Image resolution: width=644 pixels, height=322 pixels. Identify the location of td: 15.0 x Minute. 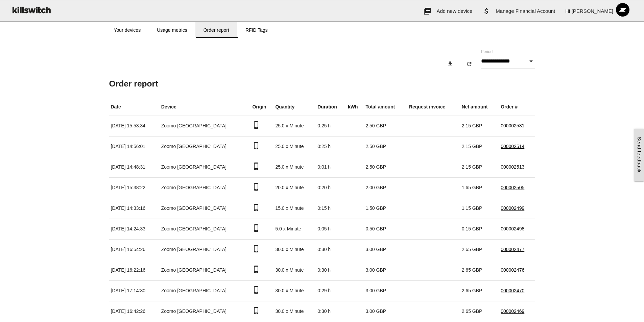
(294, 208).